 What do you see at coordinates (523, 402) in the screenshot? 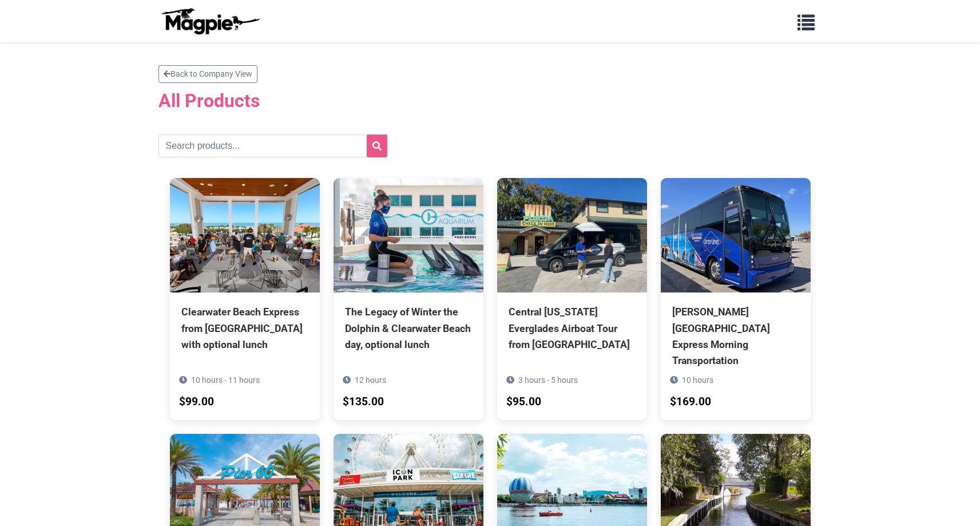
I see `div: $95.00` at bounding box center [523, 402].